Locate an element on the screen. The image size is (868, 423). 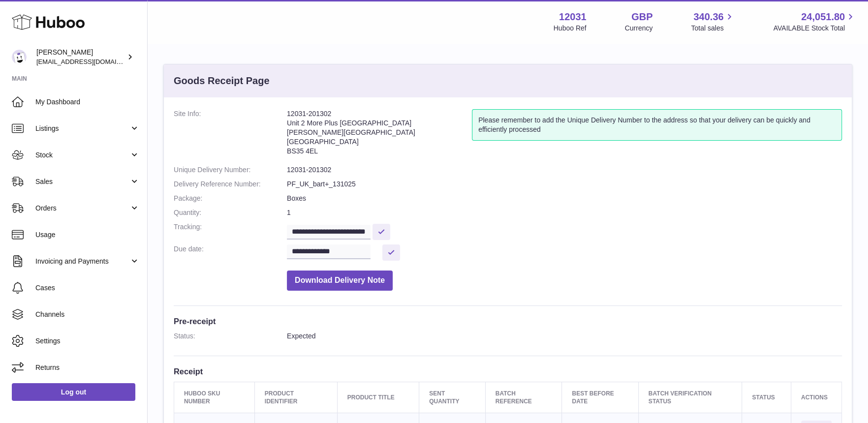
th: Actions is located at coordinates (816, 397).